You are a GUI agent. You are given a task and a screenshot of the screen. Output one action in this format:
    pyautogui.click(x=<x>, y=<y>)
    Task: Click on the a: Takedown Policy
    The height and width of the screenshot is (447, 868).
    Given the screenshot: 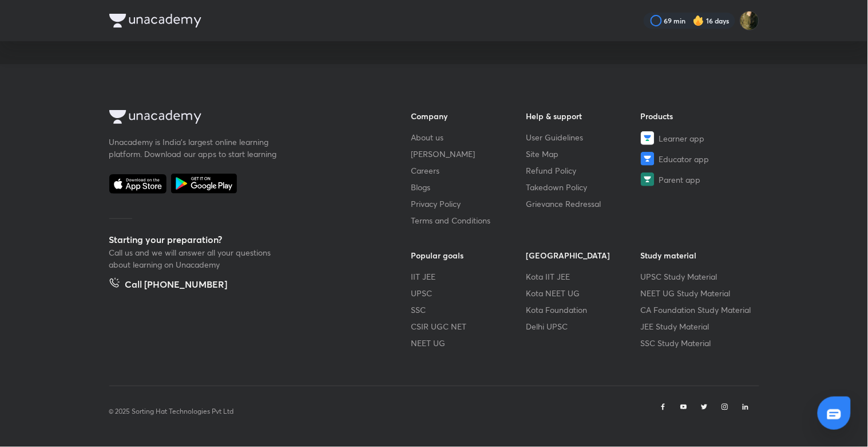 What is the action you would take?
    pyautogui.click(x=583, y=187)
    